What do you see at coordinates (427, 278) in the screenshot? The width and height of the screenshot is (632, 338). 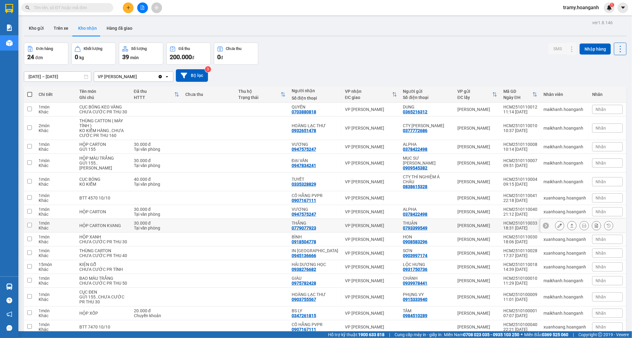 I see `div: CHÁNH` at bounding box center [427, 278].